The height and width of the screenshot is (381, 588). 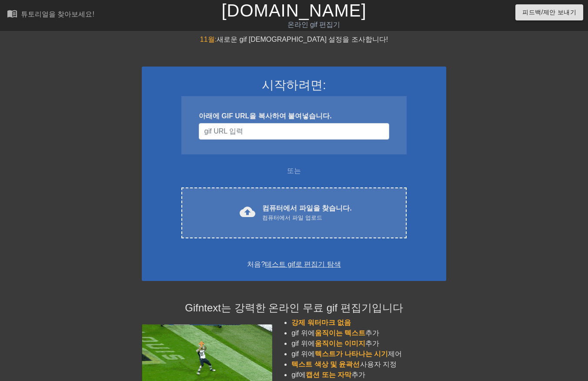 What do you see at coordinates (549, 12) in the screenshot?
I see `span: 피드백/제안 보내기` at bounding box center [549, 12].